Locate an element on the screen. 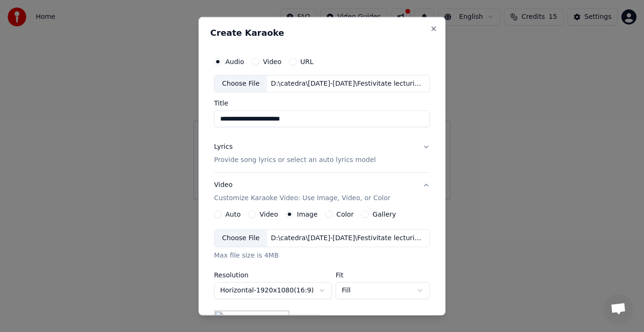 Image resolution: width=644 pixels, height=332 pixels. div: Lyrics is located at coordinates (223, 147).